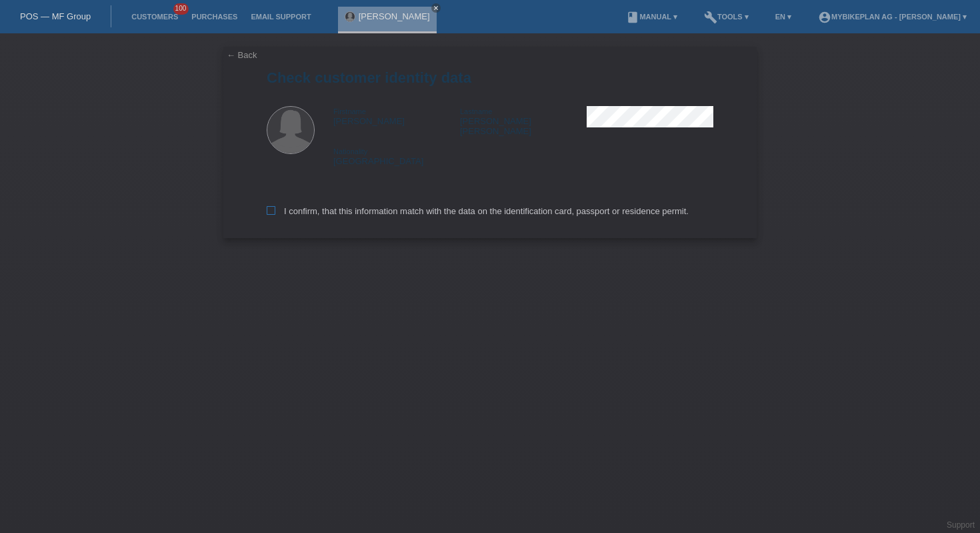  Describe the element at coordinates (477, 211) in the screenshot. I see `label: I confirm, that this information match with the data on the identification card, passport or resi...` at that location.